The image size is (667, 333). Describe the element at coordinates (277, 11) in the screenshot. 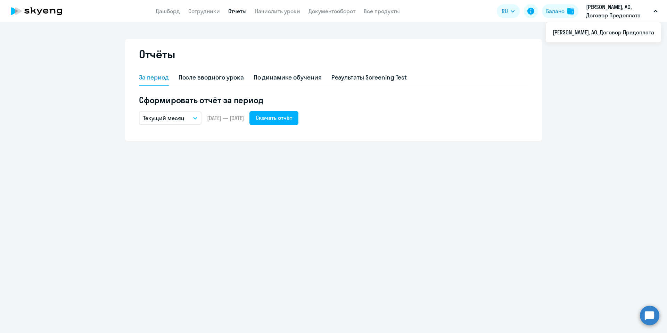

I see `a: Начислить уроки` at that location.